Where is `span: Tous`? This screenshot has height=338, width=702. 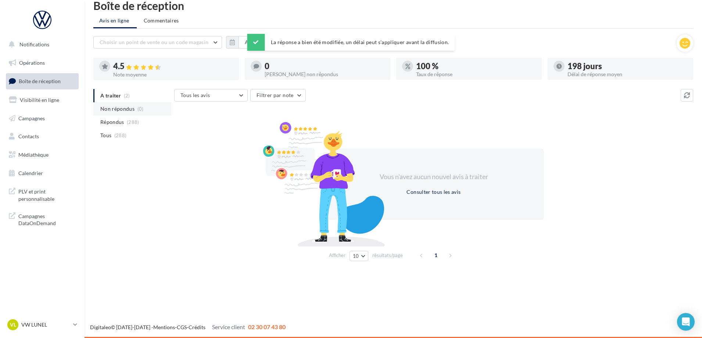 span: Tous is located at coordinates (106, 135).